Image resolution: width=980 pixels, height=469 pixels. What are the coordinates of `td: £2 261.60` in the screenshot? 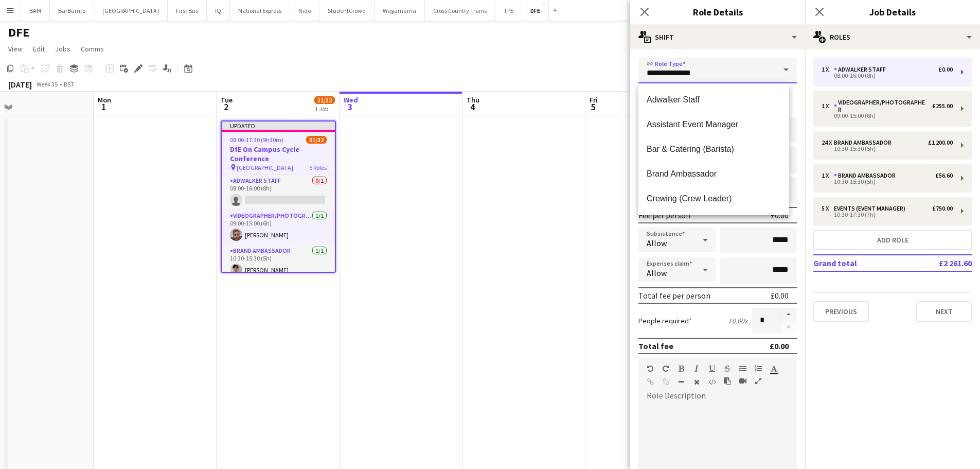 It's located at (939, 263).